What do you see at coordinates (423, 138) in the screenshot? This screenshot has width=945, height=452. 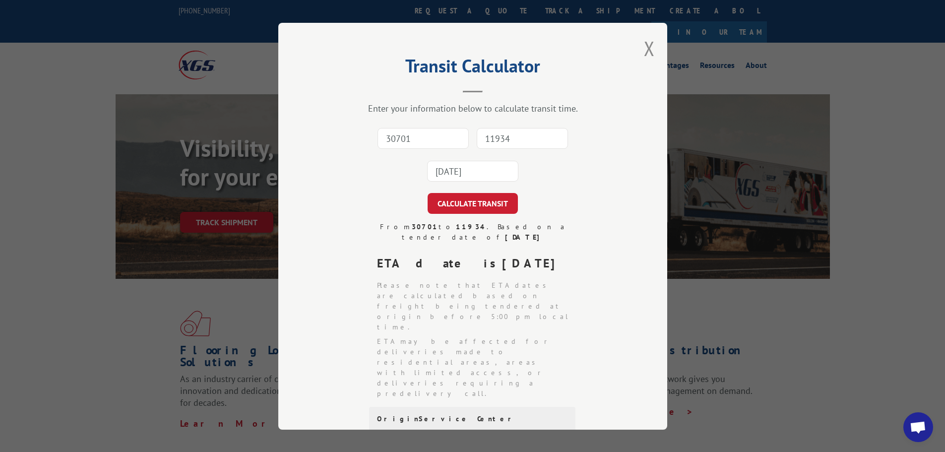 I see `input: Origin Zip` at bounding box center [423, 138].